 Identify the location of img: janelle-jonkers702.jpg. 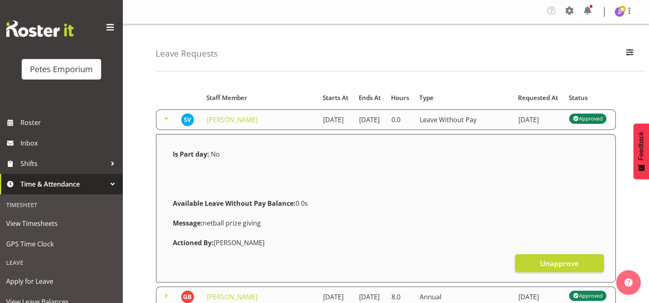
(620, 12).